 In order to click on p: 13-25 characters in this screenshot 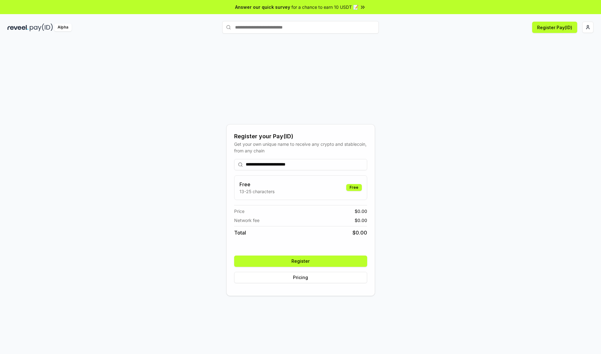, I will do `click(257, 191)`.